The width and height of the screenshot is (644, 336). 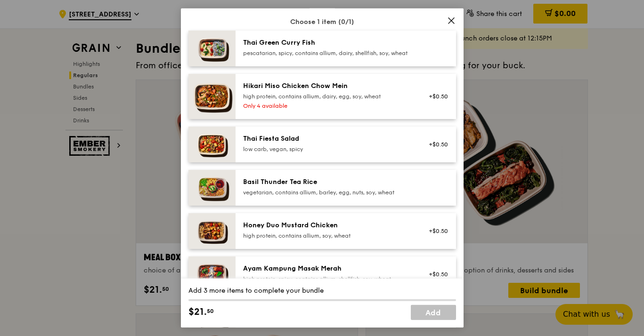 I want to click on span: 50, so click(x=210, y=311).